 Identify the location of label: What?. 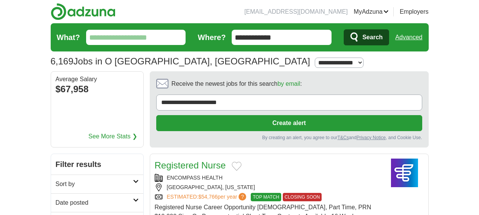
(68, 37).